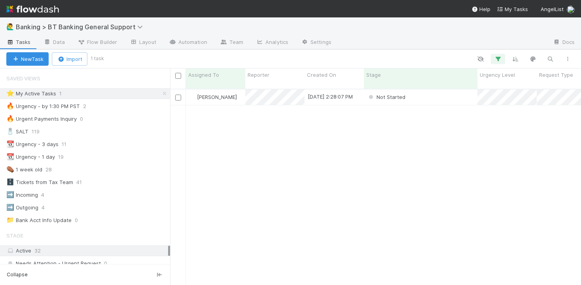 The image size is (581, 285). Describe the element at coordinates (143, 43) in the screenshot. I see `a: Layout` at that location.